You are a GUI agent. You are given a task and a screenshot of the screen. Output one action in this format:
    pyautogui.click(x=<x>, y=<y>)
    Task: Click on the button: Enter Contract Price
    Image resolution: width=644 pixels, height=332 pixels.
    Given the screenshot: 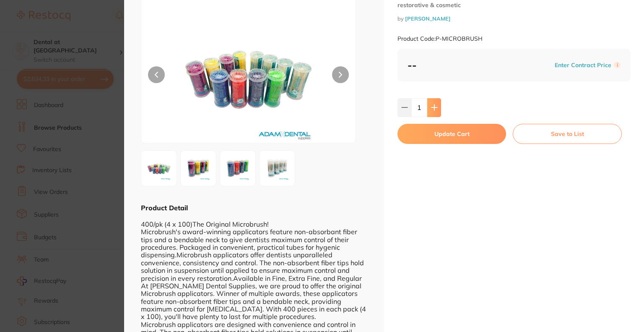 What is the action you would take?
    pyautogui.click(x=583, y=65)
    